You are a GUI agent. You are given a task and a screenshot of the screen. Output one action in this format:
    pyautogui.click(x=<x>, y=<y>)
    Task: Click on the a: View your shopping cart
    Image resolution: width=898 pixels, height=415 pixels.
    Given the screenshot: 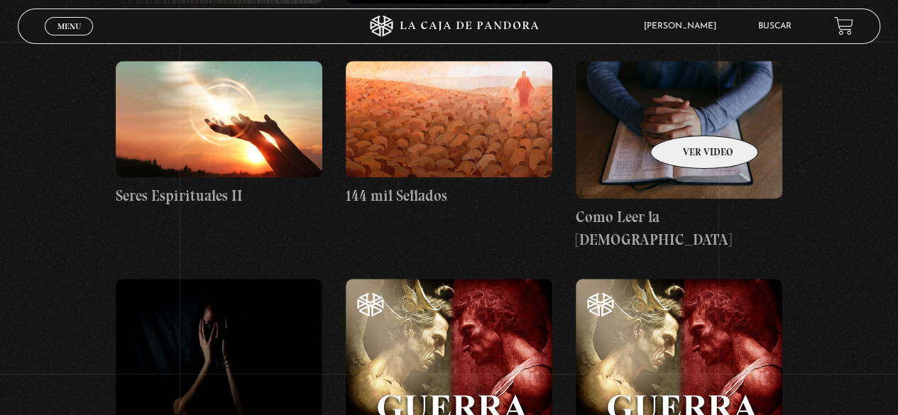 What is the action you would take?
    pyautogui.click(x=844, y=26)
    